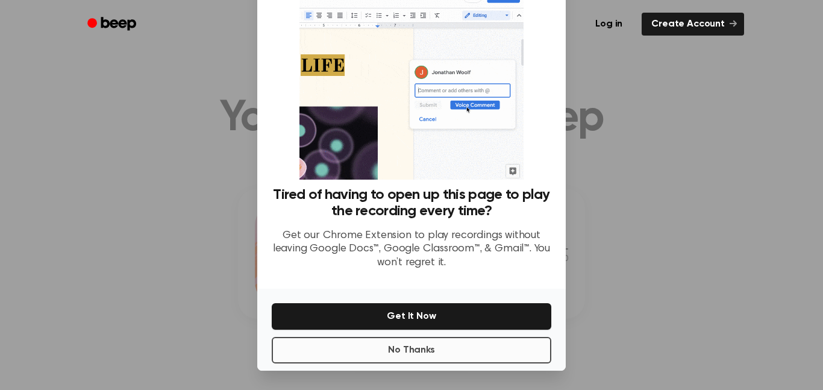  What do you see at coordinates (412, 316) in the screenshot?
I see `button: Get It Now` at bounding box center [412, 316].